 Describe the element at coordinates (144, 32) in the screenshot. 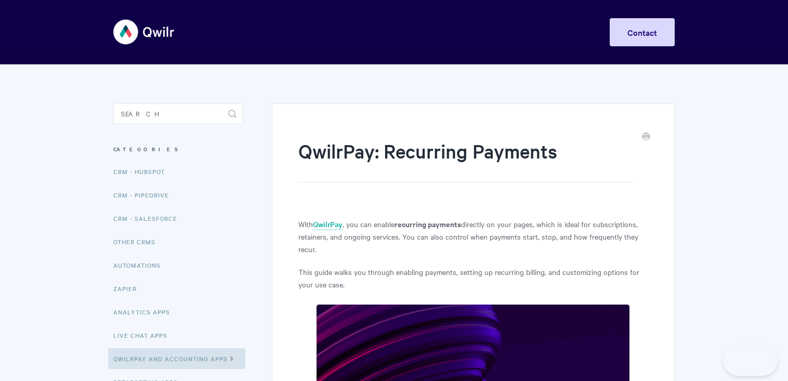

I see `img: Qwilr Help Center` at that location.